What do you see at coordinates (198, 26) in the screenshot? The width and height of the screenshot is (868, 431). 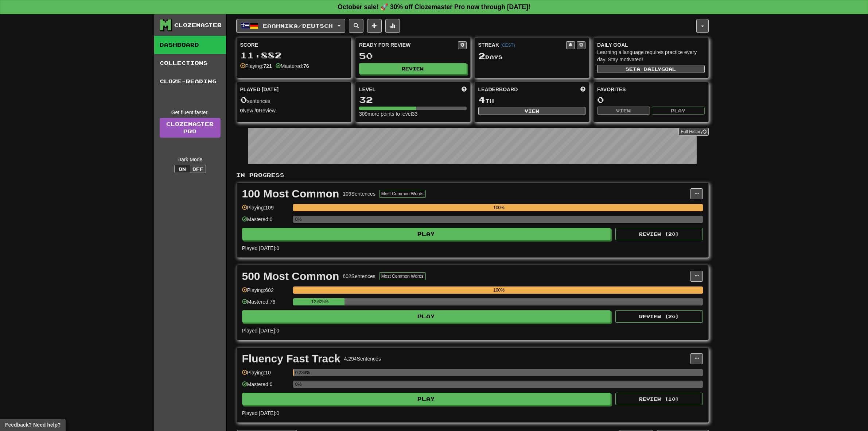 I see `div: Clozemaster` at bounding box center [198, 26].